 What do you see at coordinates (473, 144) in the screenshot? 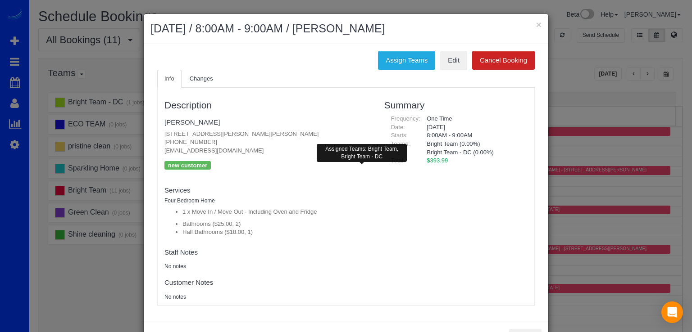
I see `li: Bright Team (0.00%)` at bounding box center [473, 144].